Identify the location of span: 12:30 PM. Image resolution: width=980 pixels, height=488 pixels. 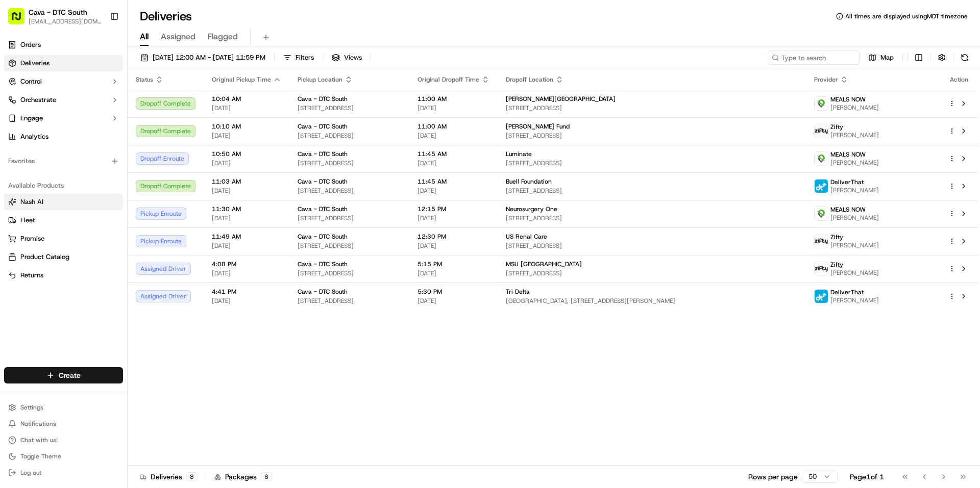
(453, 237).